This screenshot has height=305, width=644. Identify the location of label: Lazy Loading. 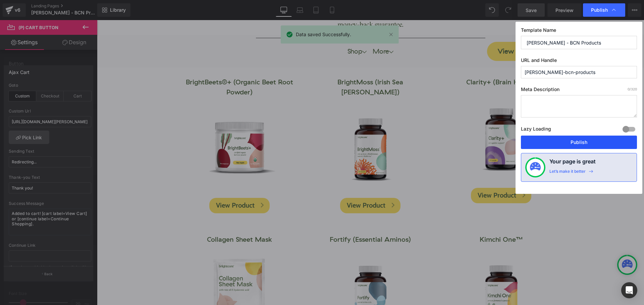
(536, 130).